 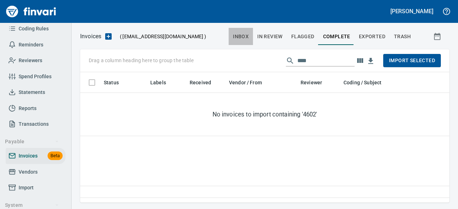 I want to click on span: Import, so click(x=26, y=188).